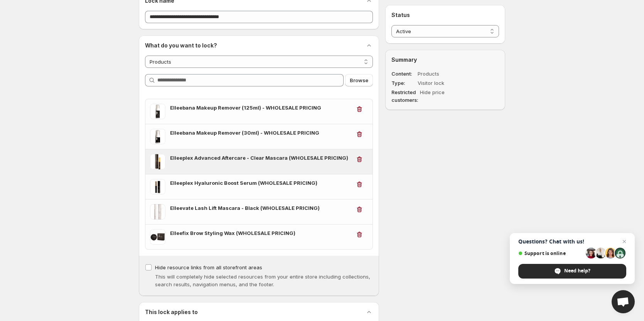 Image resolution: width=644 pixels, height=321 pixels. I want to click on dd: Products, so click(448, 74).